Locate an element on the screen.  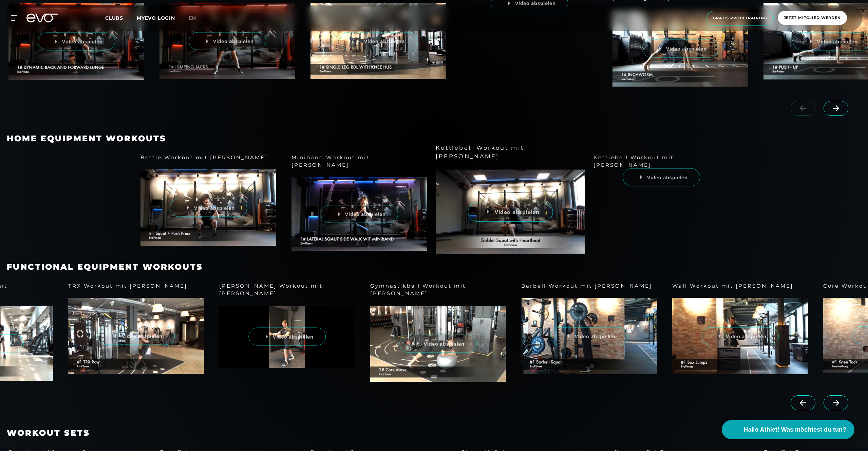
span: Clubs is located at coordinates (114, 18).